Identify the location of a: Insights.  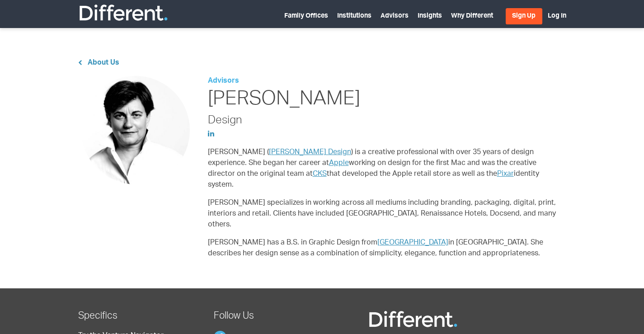
(429, 16).